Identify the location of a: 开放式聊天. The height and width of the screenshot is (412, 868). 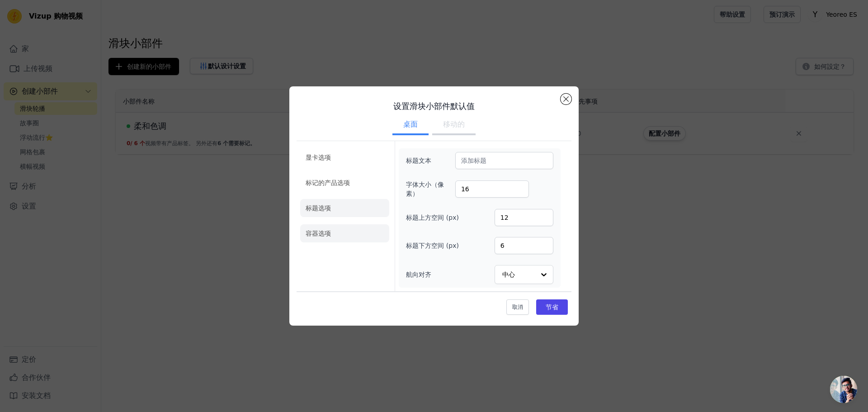
(844, 389).